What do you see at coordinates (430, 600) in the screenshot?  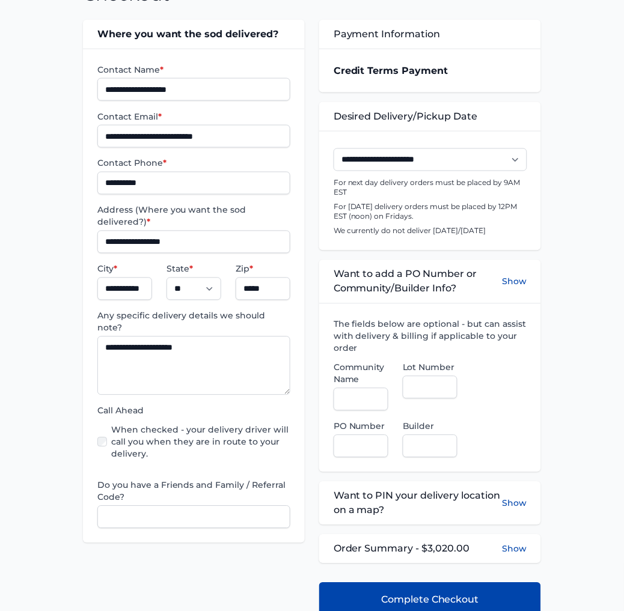 I see `span: Complete Checkout` at bounding box center [430, 600].